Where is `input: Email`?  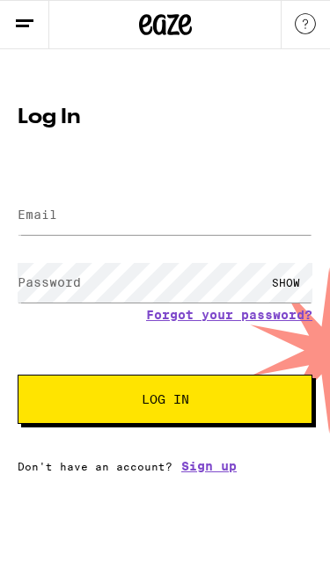
input: Email is located at coordinates (164, 215).